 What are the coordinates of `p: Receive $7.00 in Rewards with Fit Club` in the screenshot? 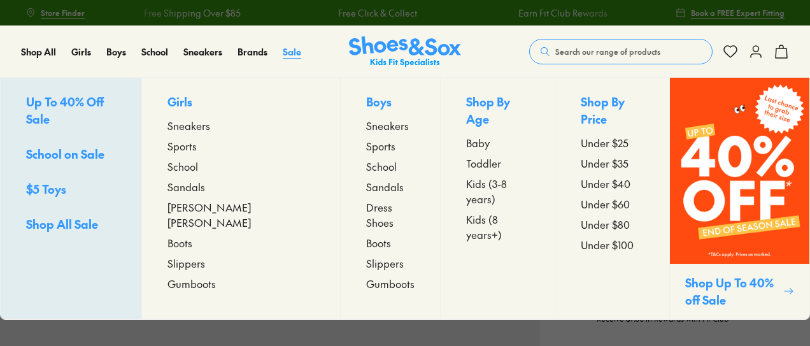 It's located at (662, 324).